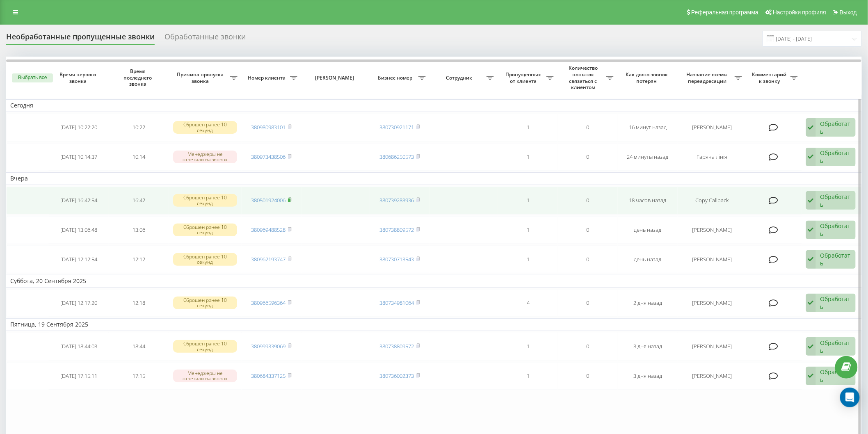 This screenshot has height=434, width=868. What do you see at coordinates (269, 259) in the screenshot?
I see `a: 380962193747` at bounding box center [269, 259].